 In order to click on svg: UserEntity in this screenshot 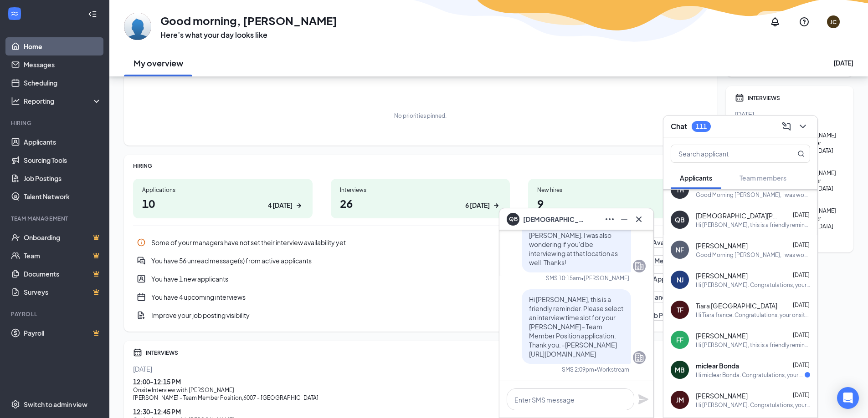, I will do `click(141, 279)`.